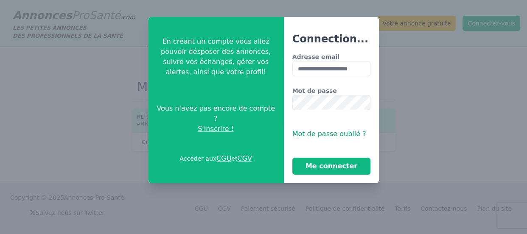 The height and width of the screenshot is (234, 527). I want to click on a: CGV, so click(244, 158).